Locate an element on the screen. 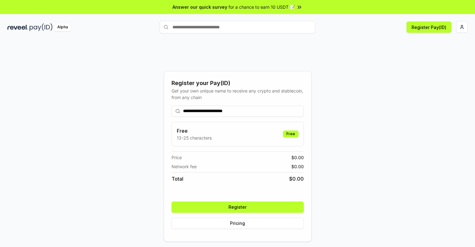 This screenshot has height=247, width=475. button: Register Pay(ID) is located at coordinates (428, 27).